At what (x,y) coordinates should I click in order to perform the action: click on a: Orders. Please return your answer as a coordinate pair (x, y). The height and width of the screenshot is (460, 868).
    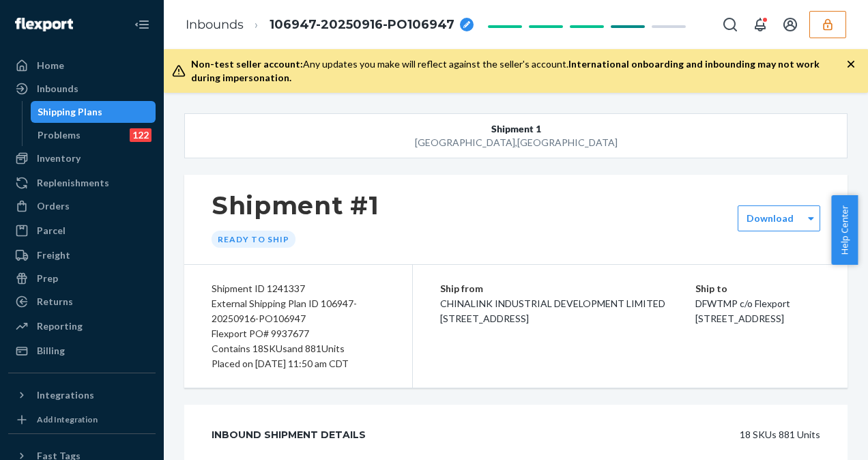
    Looking at the image, I should click on (82, 207).